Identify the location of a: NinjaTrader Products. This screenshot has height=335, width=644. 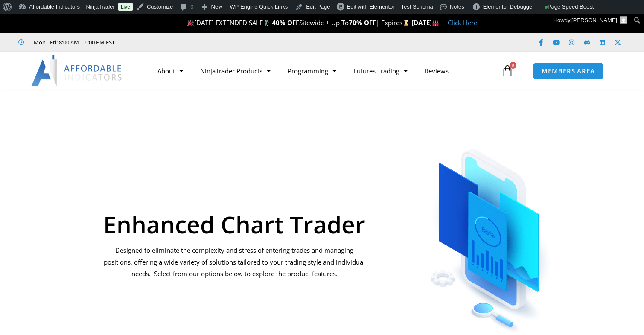
(235, 71).